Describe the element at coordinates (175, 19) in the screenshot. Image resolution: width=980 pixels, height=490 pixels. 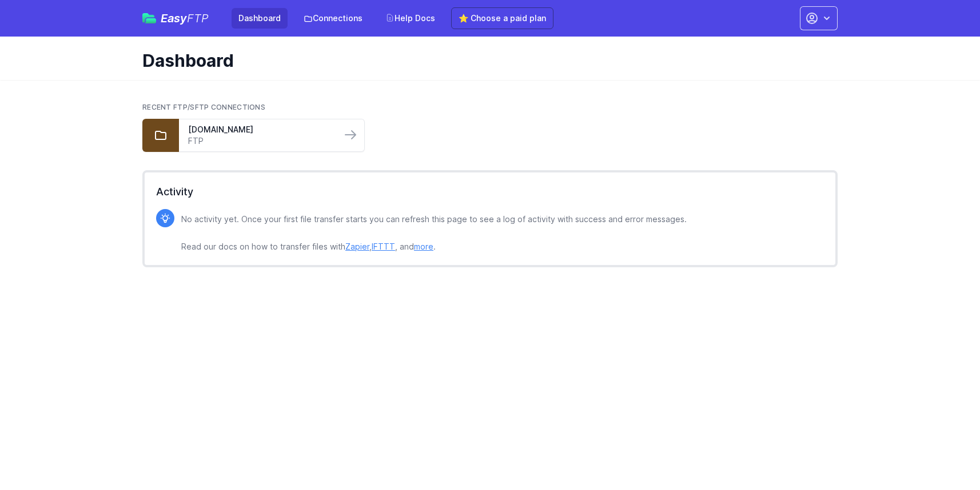
I see `a: EasyFTP` at that location.